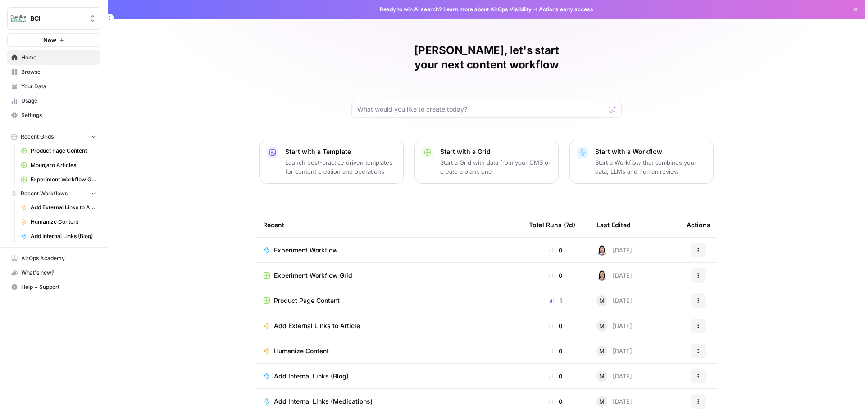 The height and width of the screenshot is (410, 865). What do you see at coordinates (50, 40) in the screenshot?
I see `span: New` at bounding box center [50, 40].